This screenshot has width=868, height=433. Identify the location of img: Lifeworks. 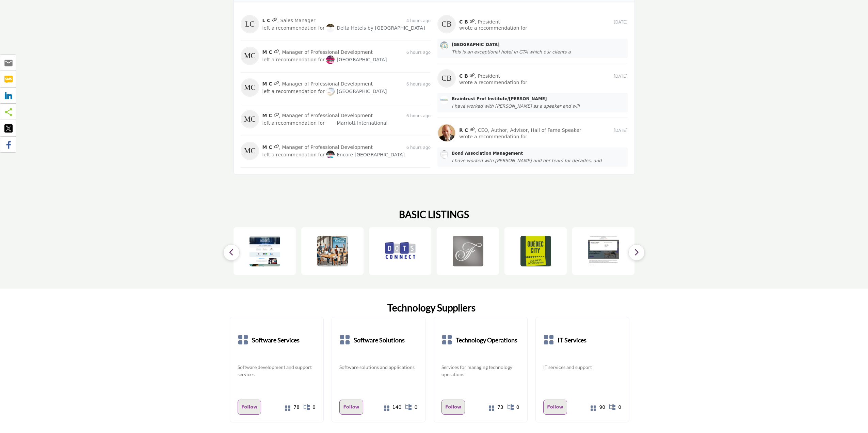
(603, 251).